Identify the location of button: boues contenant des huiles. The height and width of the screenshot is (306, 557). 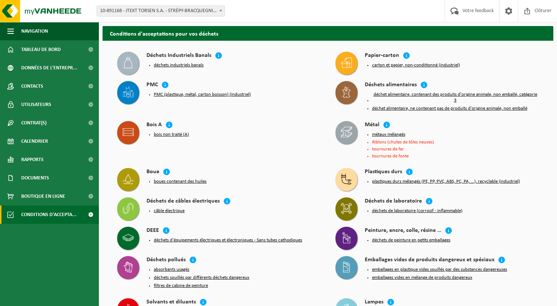
(180, 181).